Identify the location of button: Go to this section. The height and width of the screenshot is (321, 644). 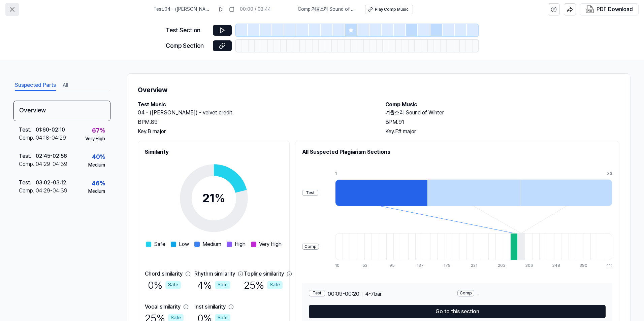
(457, 311).